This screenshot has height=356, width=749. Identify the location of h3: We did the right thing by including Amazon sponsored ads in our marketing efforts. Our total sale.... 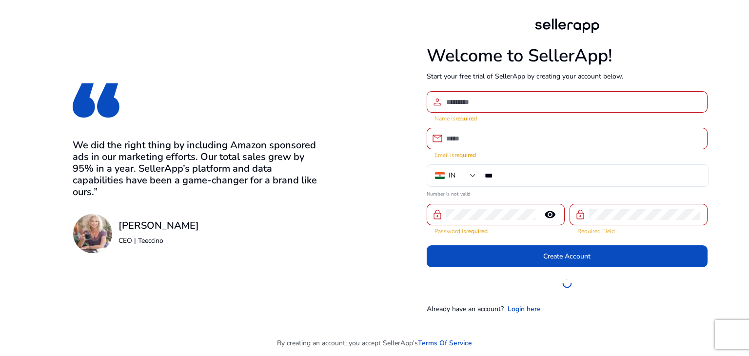
(198, 169).